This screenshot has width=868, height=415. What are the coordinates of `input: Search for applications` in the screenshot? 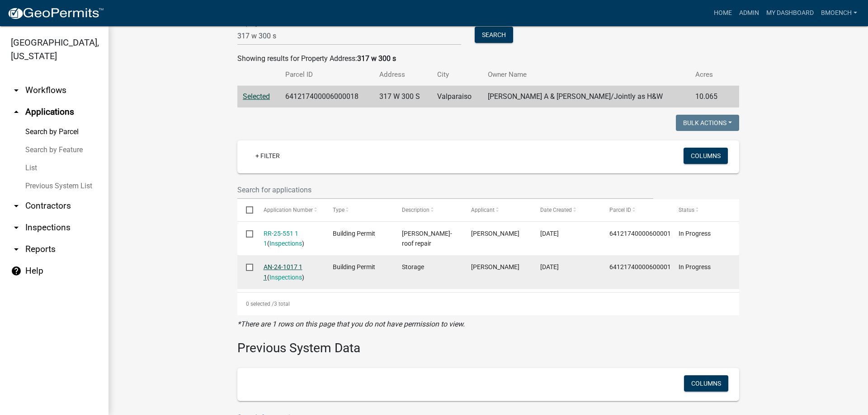 It's located at (445, 189).